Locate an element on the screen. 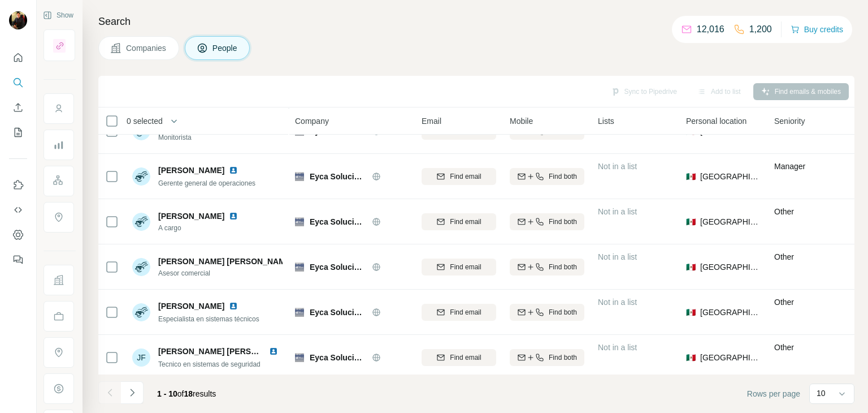  span: Lists is located at coordinates (606, 121).